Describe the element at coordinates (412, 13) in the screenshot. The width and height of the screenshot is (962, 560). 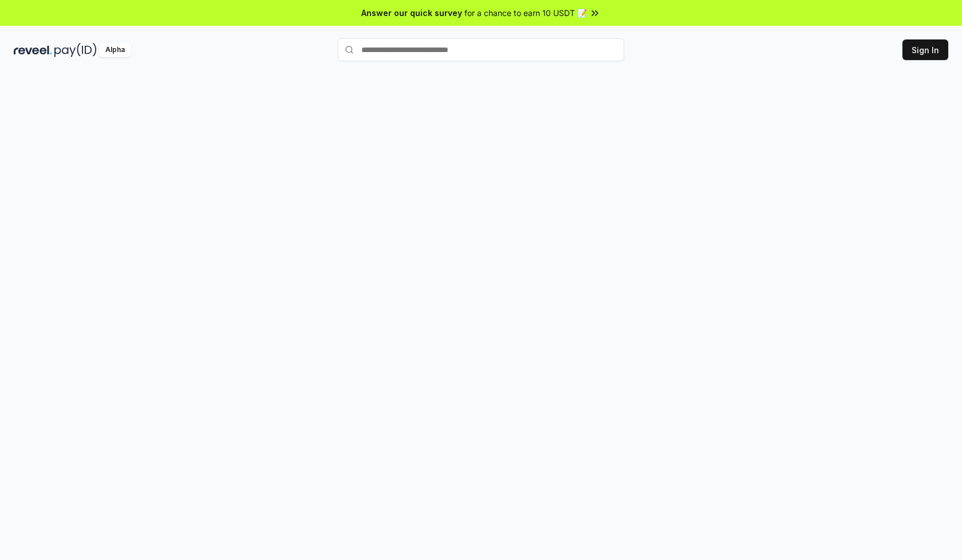
I see `span: Answer our quick survey` at that location.